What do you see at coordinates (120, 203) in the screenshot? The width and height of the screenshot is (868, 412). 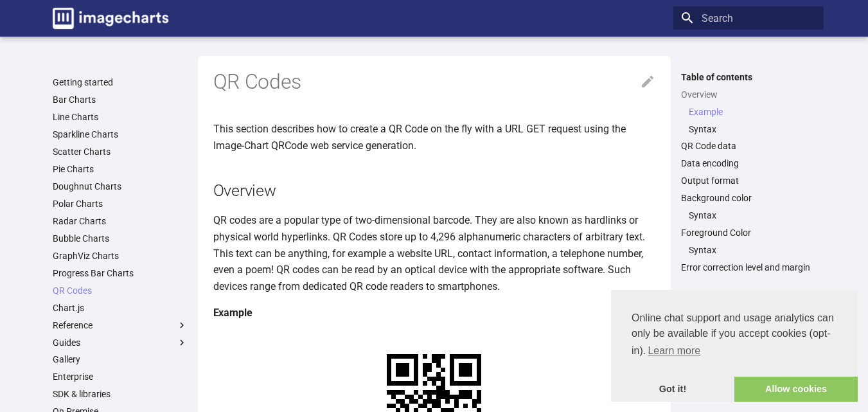 I see `a: Polar Charts` at bounding box center [120, 203].